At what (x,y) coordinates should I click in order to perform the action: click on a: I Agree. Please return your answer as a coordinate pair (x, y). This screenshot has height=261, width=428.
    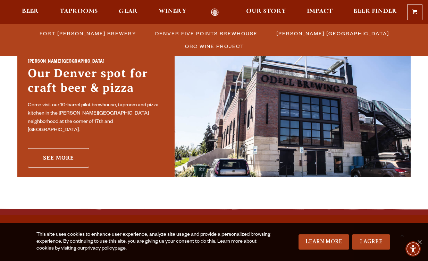
    Looking at the image, I should click on (371, 242).